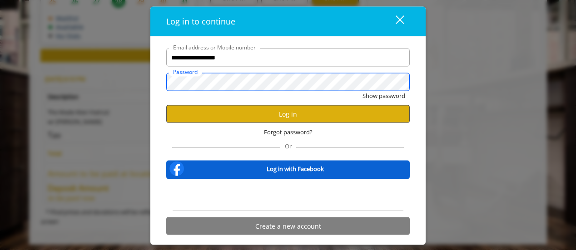  What do you see at coordinates (288, 58) in the screenshot?
I see `input: Email address or Mobile number` at bounding box center [288, 58].